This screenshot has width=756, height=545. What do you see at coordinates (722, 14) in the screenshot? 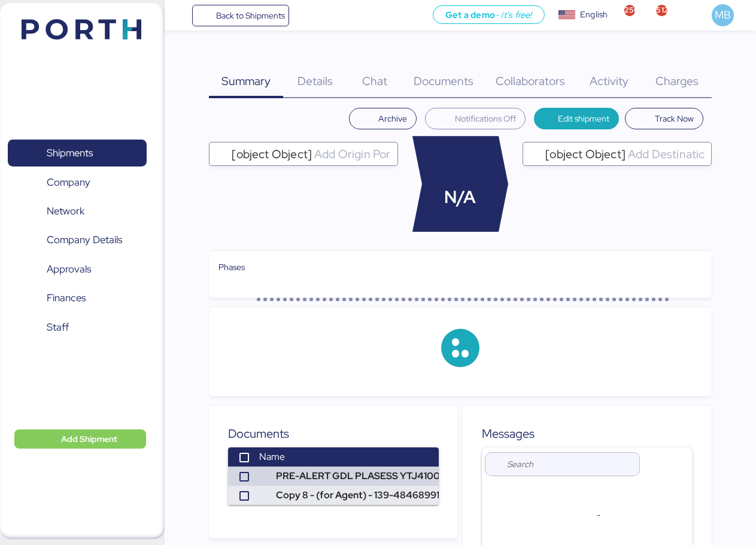
I see `span: MB` at bounding box center [722, 14].